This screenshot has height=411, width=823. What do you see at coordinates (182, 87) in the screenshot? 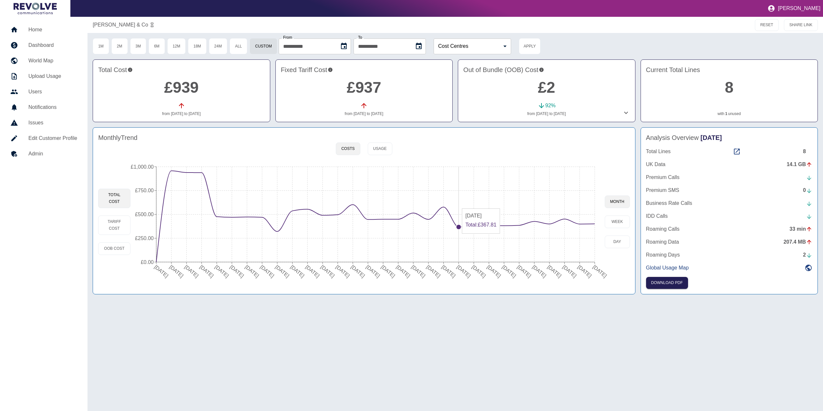
I see `a: £939` at bounding box center [182, 87].